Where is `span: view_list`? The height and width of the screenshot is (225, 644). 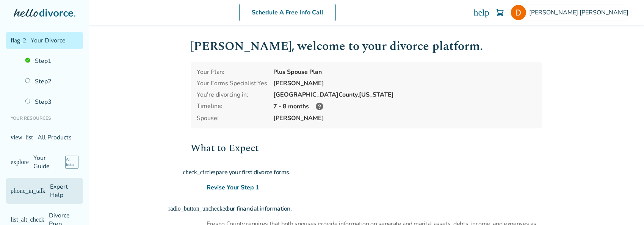
span: view_list is located at coordinates (22, 137).